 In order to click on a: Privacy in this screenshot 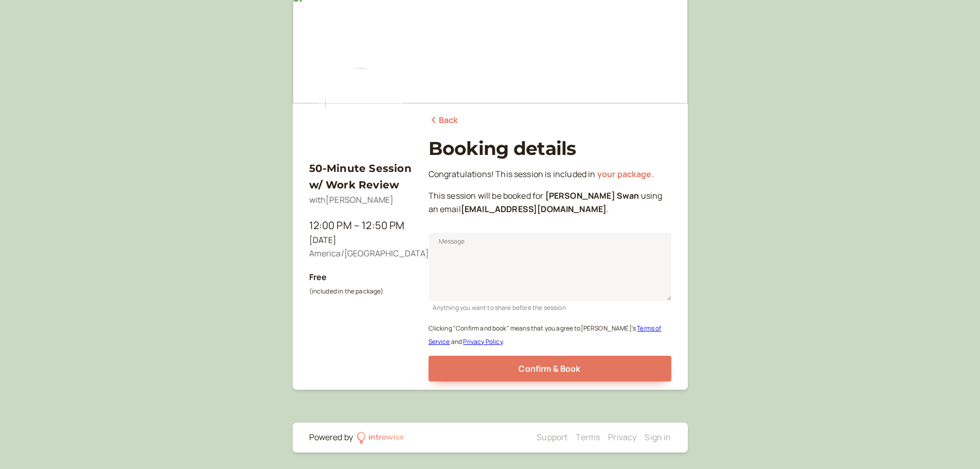, I will do `click(621, 437)`.